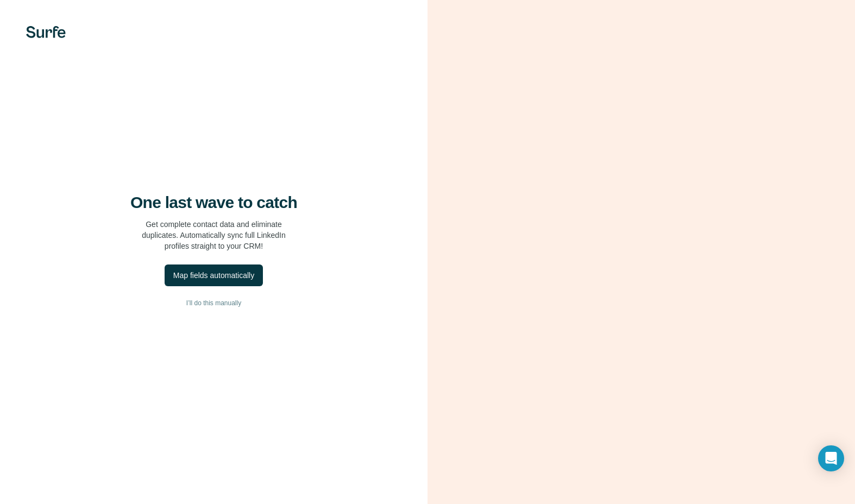 The height and width of the screenshot is (504, 855). I want to click on h4: One last wave to catch, so click(214, 203).